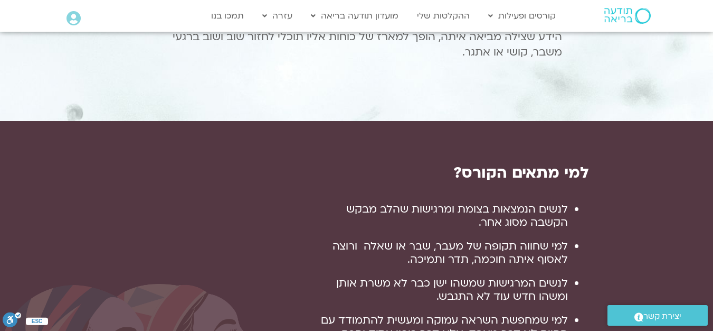  Describe the element at coordinates (357, 172) in the screenshot. I see `h2: למי מתאים הקורס?​` at that location.